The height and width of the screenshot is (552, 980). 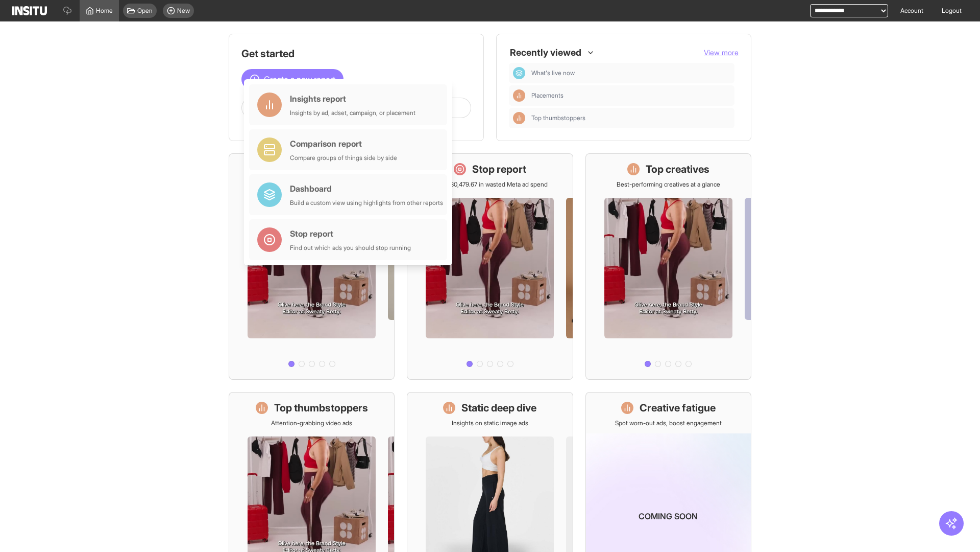 I want to click on p: Attention-grabbing video ads, so click(x=311, y=423).